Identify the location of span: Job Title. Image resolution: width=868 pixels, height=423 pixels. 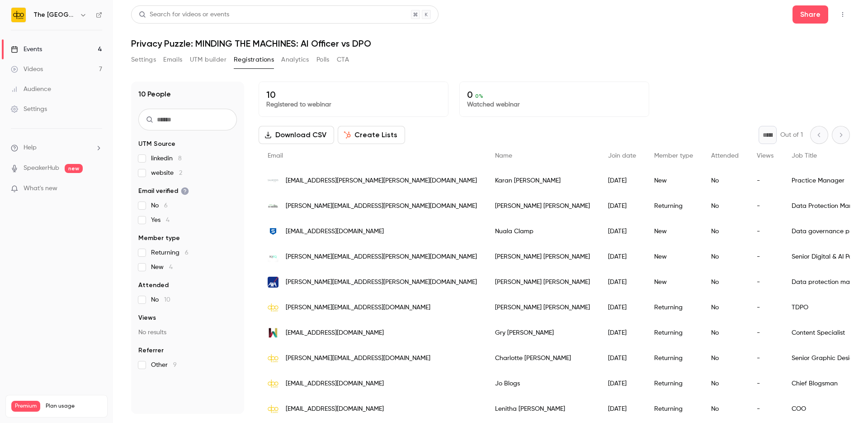
(804, 156).